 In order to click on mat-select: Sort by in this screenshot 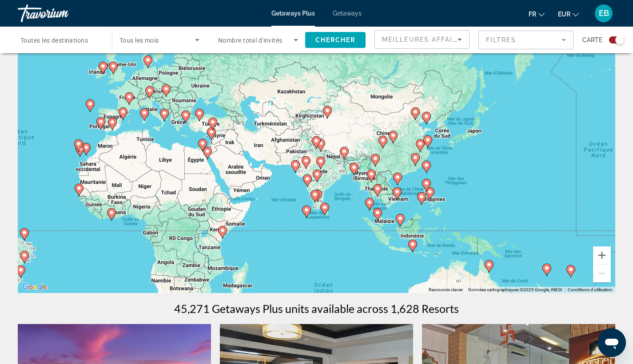, I will do `click(422, 40)`.